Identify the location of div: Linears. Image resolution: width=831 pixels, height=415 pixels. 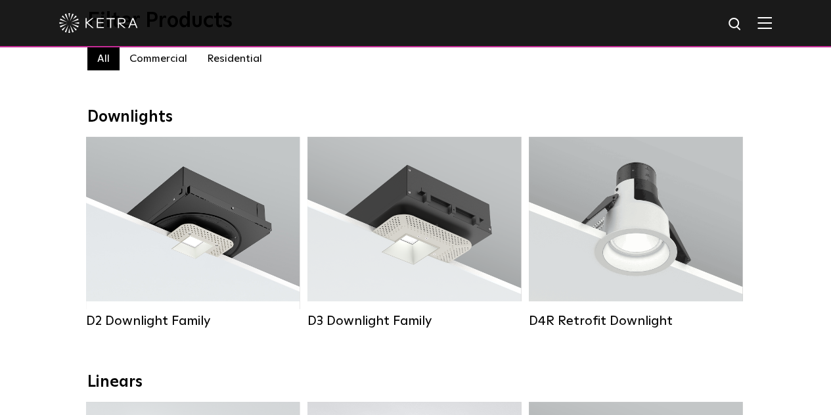
(416, 382).